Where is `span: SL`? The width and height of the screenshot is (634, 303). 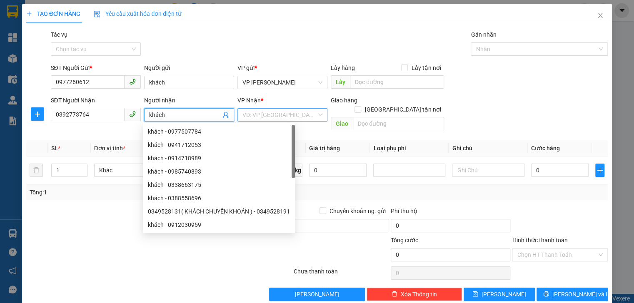
span: SL is located at coordinates (55, 148).